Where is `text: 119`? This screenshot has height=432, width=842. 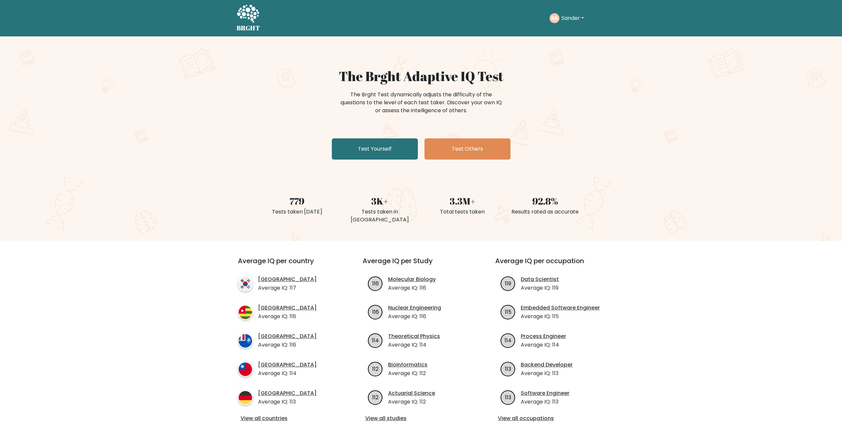 text: 119 is located at coordinates (508, 283).